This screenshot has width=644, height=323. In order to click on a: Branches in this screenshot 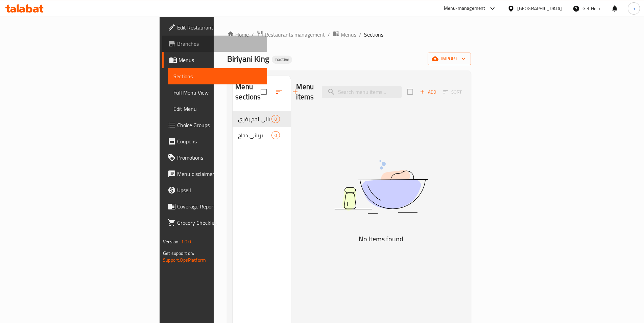, I will do `click(215, 44)`.